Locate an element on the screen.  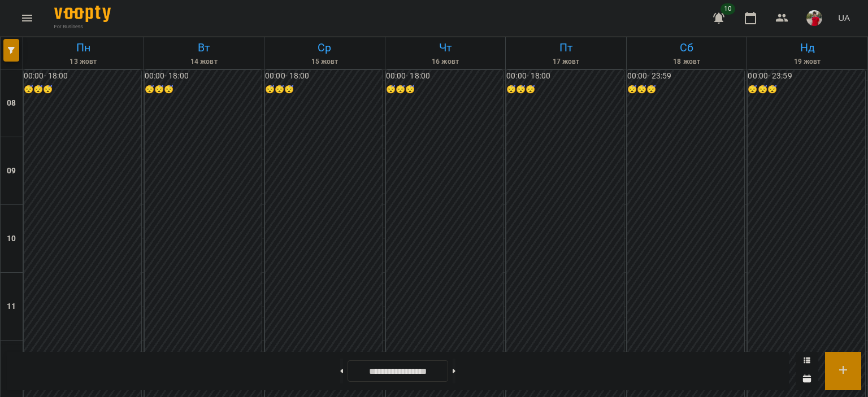
span: For Business is located at coordinates (82, 27).